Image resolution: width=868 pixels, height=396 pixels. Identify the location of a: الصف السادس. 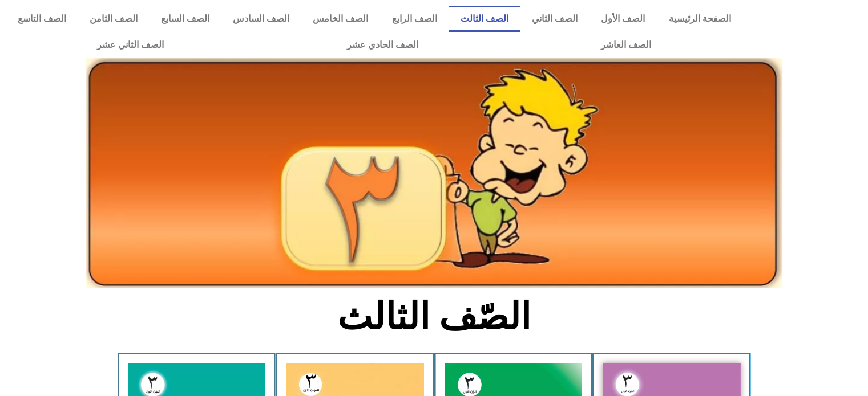
(262, 19).